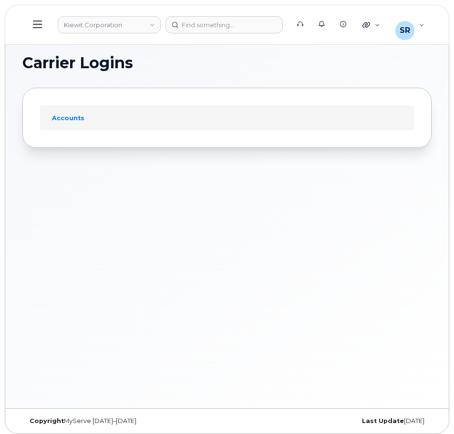 The width and height of the screenshot is (454, 434). Describe the element at coordinates (68, 118) in the screenshot. I see `a: Accounts` at that location.